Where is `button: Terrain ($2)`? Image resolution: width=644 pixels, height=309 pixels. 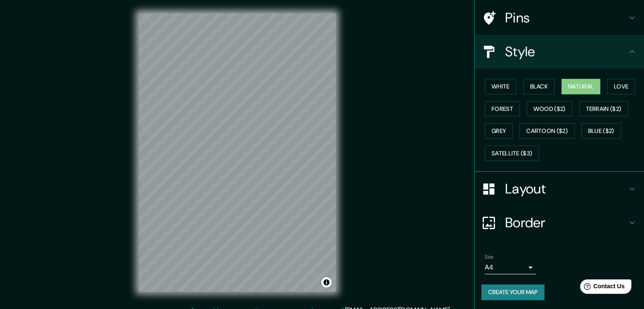
button: Terrain ($2) is located at coordinates (604, 109).